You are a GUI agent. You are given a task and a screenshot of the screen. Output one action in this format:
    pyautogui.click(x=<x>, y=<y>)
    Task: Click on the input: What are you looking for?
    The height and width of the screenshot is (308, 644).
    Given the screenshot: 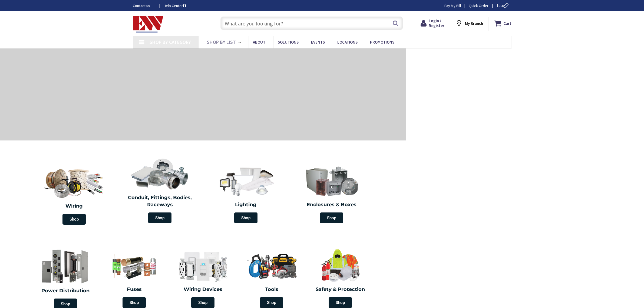 What is the action you would take?
    pyautogui.click(x=312, y=23)
    